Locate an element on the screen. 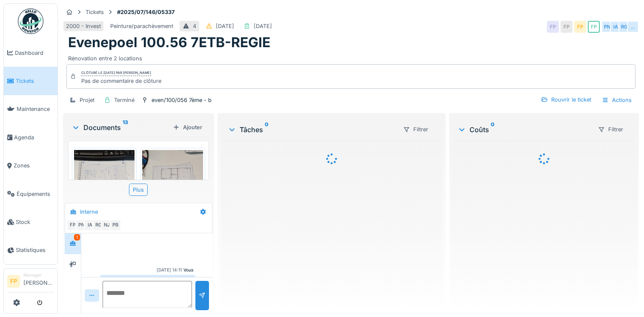 Image resolution: width=644 pixels, height=317 pixels. div: Manager is located at coordinates (39, 275).